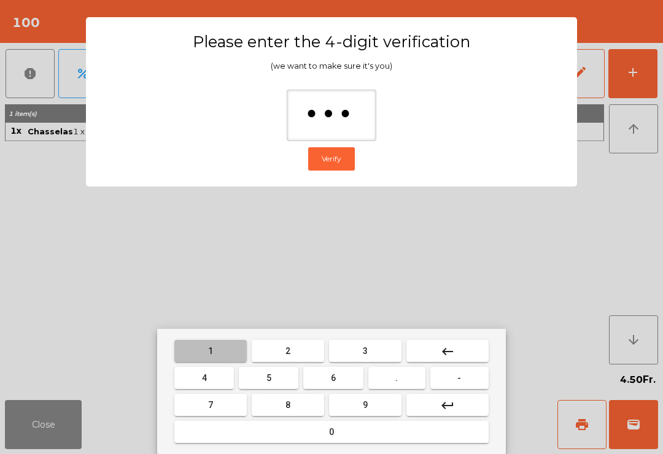 This screenshot has height=454, width=663. What do you see at coordinates (269, 378) in the screenshot?
I see `span: 5` at bounding box center [269, 378].